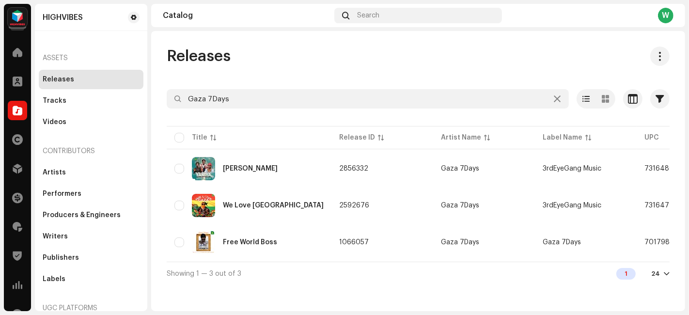 This screenshot has height=315, width=689. I want to click on div: Catalog, so click(246, 15).